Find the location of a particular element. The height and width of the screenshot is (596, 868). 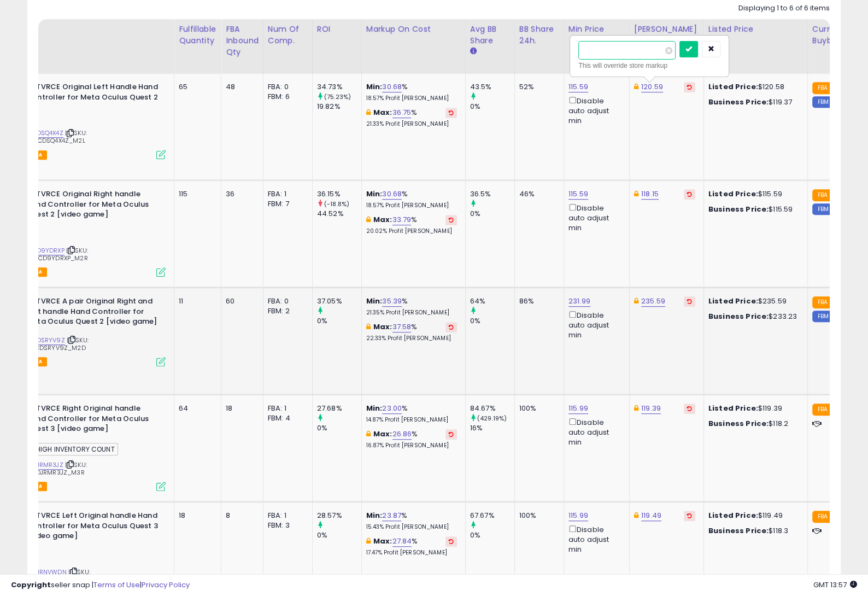

span: 2025-10-8 13:57 GMT is located at coordinates (835, 585).